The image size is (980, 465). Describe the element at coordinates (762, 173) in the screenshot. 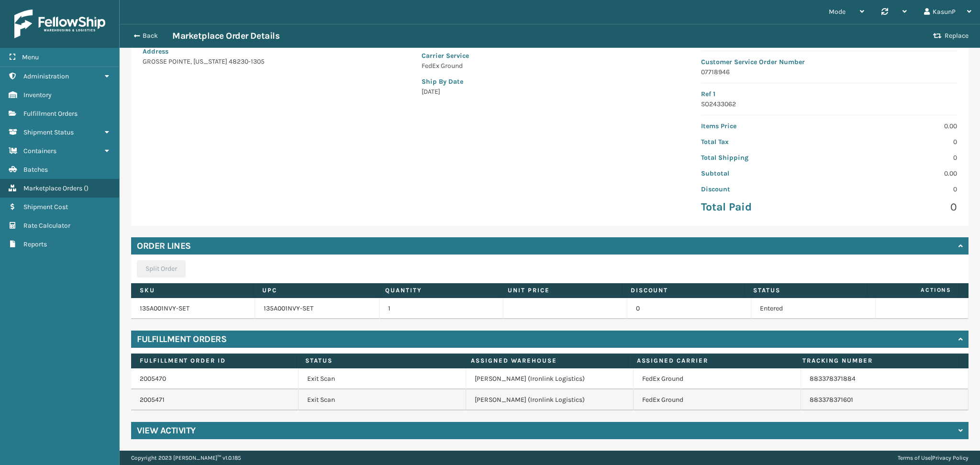

I see `p: Subtotal` at that location.